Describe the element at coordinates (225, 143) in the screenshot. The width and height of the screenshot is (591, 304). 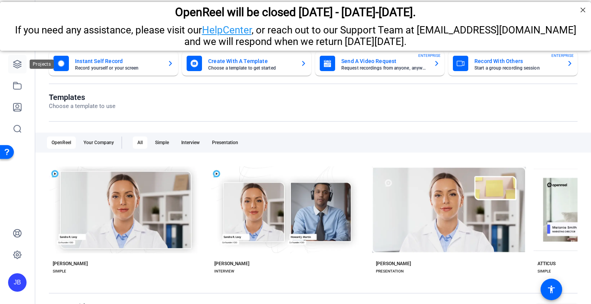
I see `div: Presentation` at that location.